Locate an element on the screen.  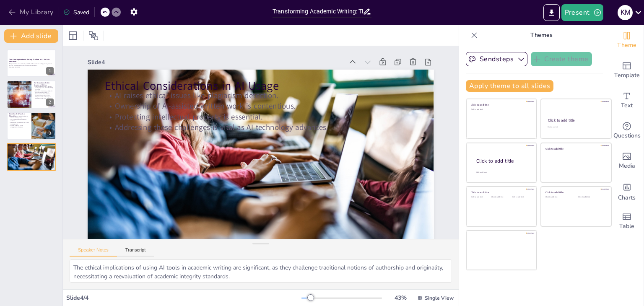
div: Add images, graphics, shapes or video is located at coordinates (627, 162).